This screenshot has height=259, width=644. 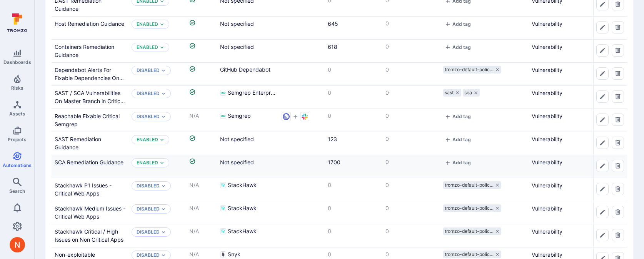 What do you see at coordinates (84, 51) in the screenshot?
I see `a: Containers Remediation Guidance` at bounding box center [84, 51].